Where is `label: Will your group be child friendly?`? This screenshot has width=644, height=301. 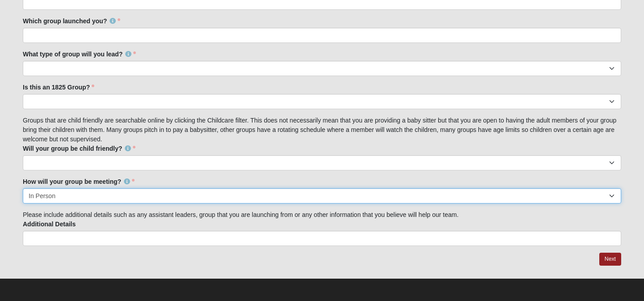 label: Will your group be child friendly? is located at coordinates (79, 148).